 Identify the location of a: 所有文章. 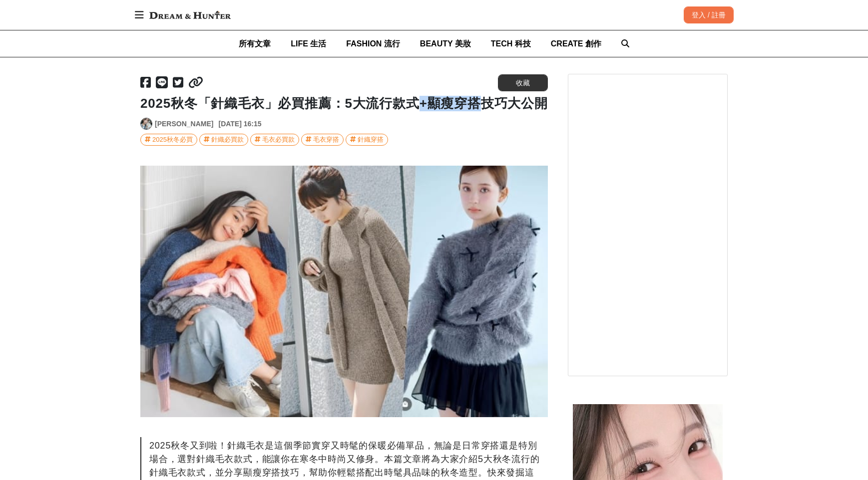
(254, 43).